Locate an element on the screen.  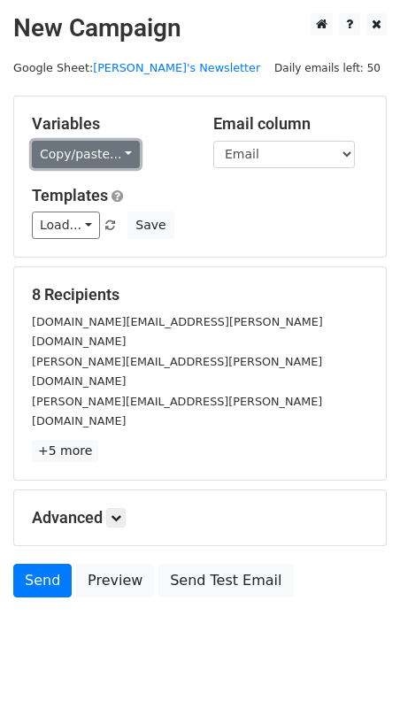
a: Send is located at coordinates (42, 581).